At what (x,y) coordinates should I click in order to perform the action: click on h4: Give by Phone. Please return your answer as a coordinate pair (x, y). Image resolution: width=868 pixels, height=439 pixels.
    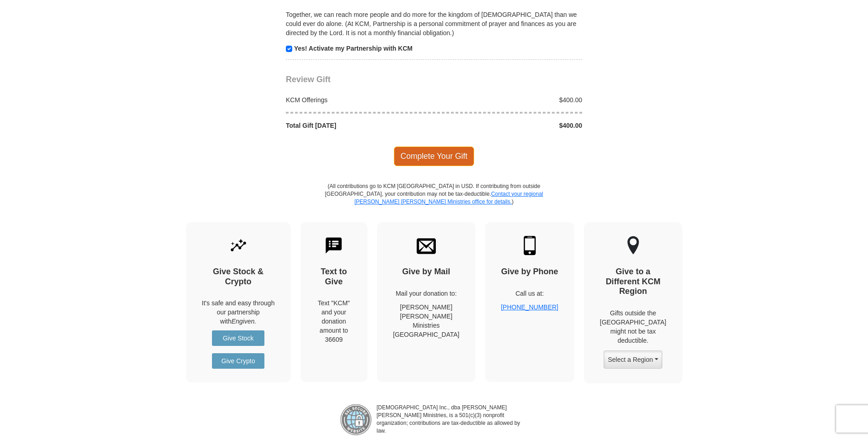
    Looking at the image, I should click on (530, 272).